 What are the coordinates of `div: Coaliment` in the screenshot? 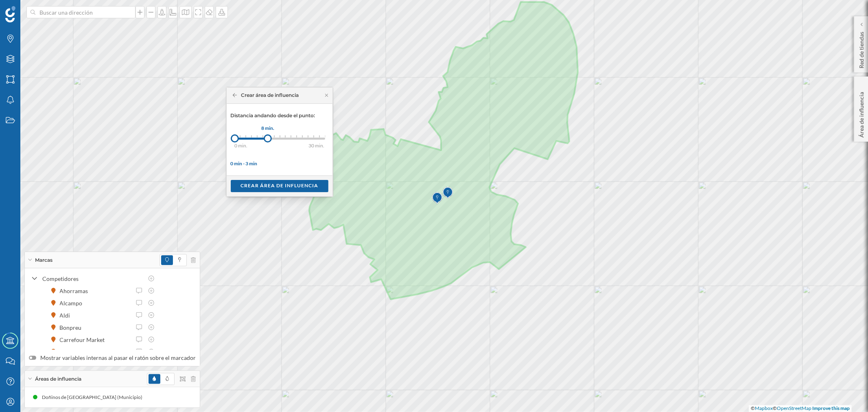 It's located at (75, 352).